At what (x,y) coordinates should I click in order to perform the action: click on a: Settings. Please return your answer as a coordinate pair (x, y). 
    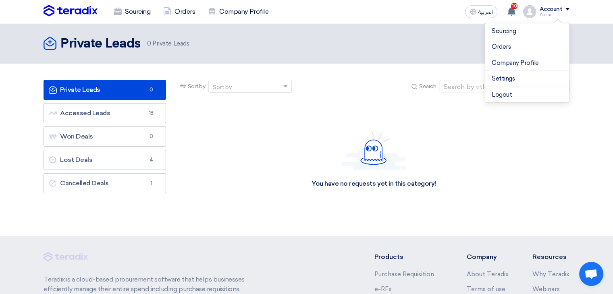
    Looking at the image, I should click on (527, 79).